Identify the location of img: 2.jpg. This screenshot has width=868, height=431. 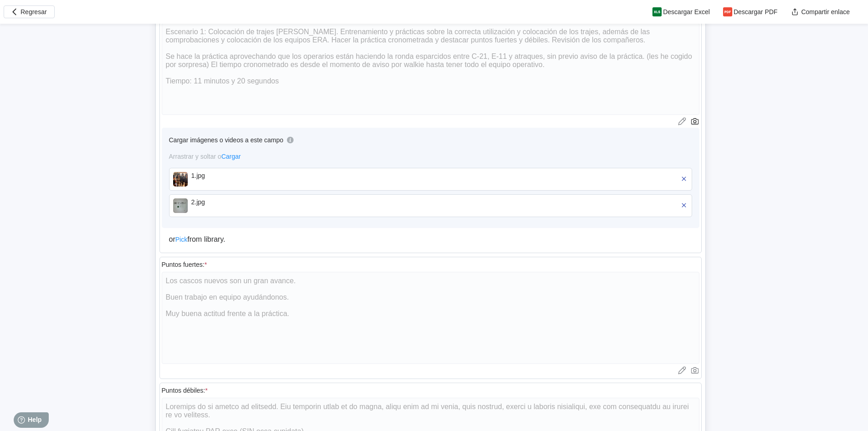
(180, 206).